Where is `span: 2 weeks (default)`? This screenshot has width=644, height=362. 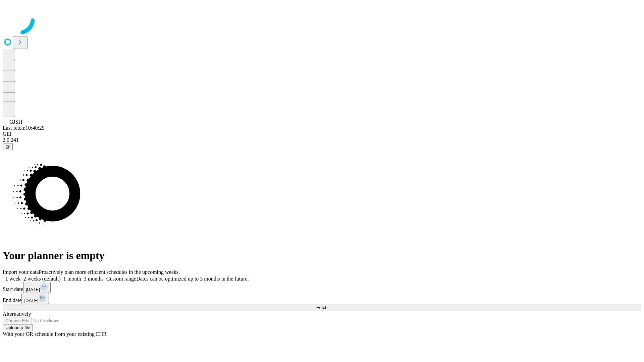 span: 2 weeks (default) is located at coordinates (42, 279).